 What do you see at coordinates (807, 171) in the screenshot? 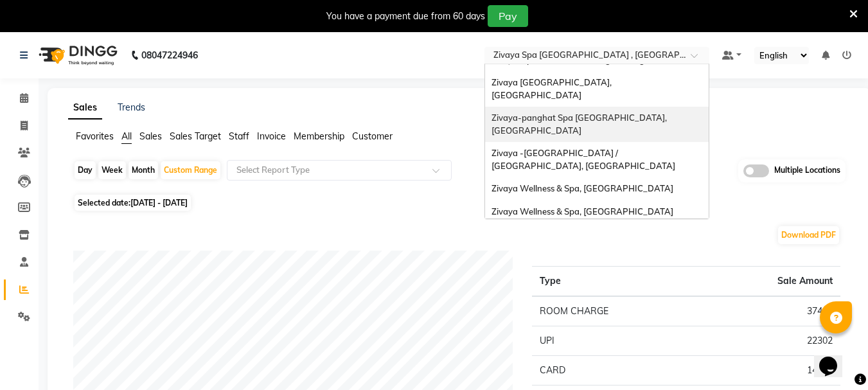
I see `span: Multiple Locations` at bounding box center [807, 171].